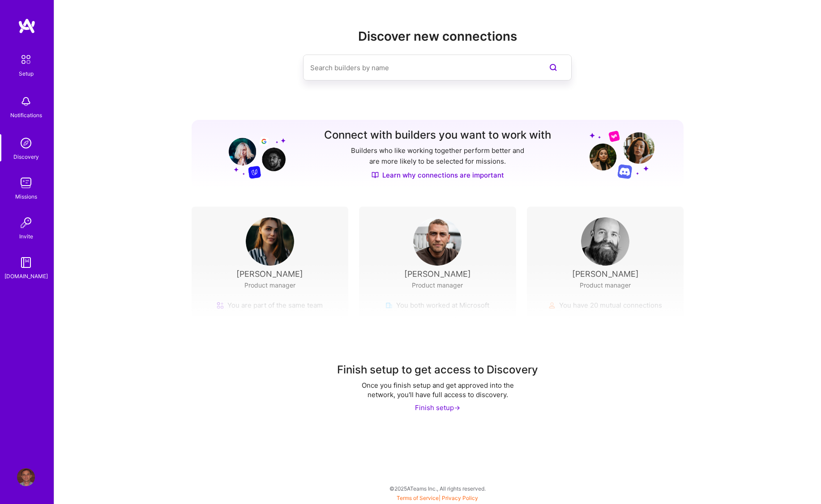  I want to click on img: bell, so click(26, 101).